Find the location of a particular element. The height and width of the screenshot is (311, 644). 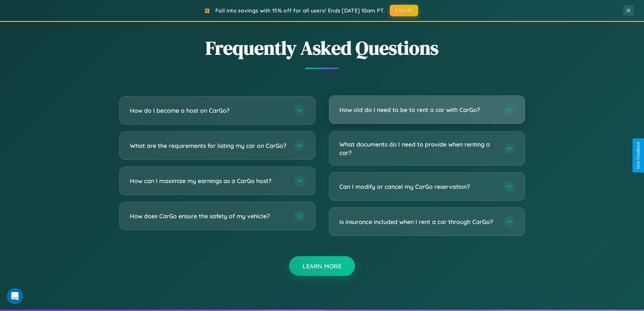

h3: How can I maximize my earnings as a CarGo host? is located at coordinates (209, 181).